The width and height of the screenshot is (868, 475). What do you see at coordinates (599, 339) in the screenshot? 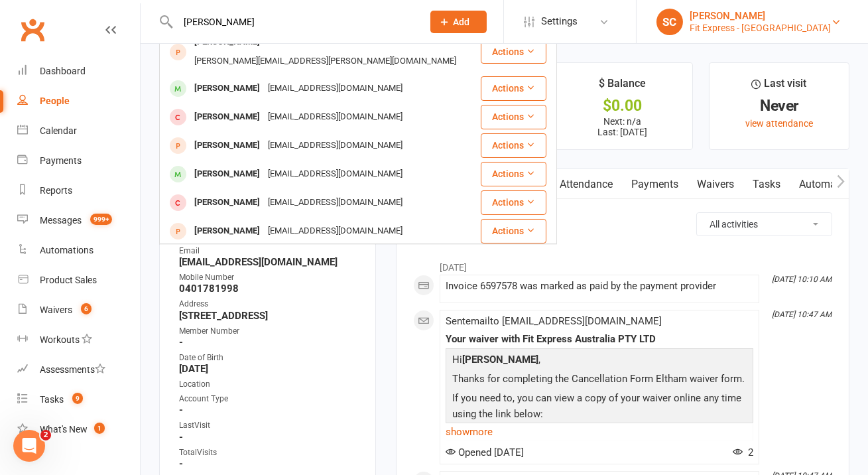
I see `div: Your waiver with Fit Express Australia PTY LTD` at bounding box center [599, 339].